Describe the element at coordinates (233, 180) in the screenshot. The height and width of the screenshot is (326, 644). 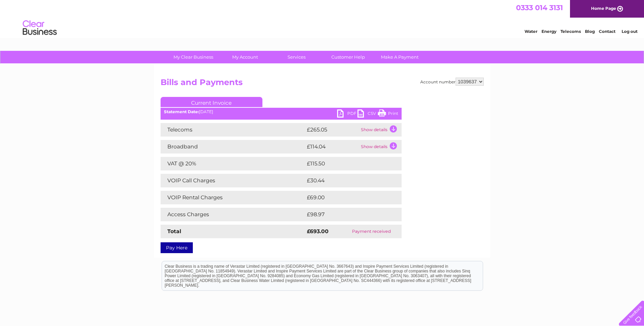
I see `td: VOIP Call Charges` at that location.